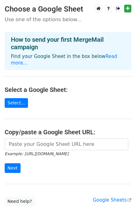  I want to click on p: Find your Google Sheet in the box below, so click(68, 60).